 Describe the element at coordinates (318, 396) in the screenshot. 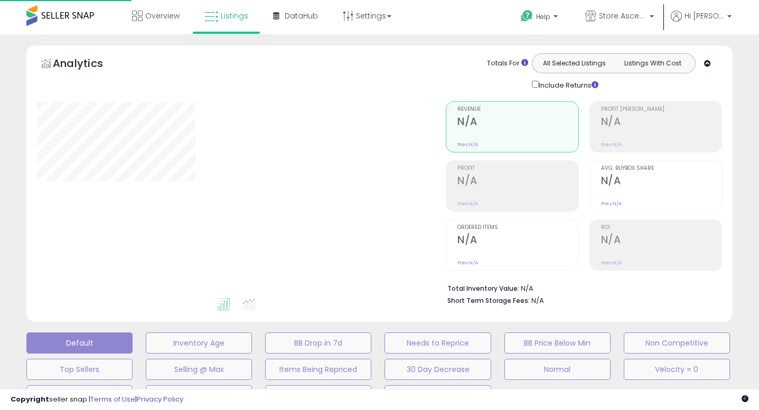

I see `button: Velocity=0 90+ days` at that location.